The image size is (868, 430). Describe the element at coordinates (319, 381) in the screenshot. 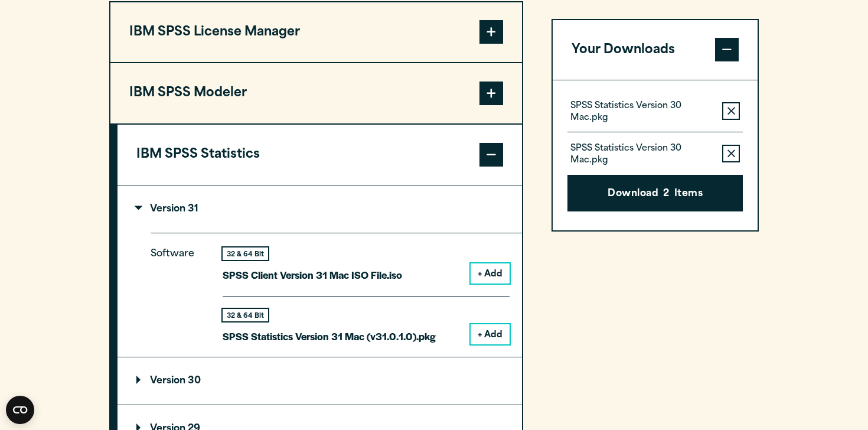

I see `summary: Version 30` at that location.